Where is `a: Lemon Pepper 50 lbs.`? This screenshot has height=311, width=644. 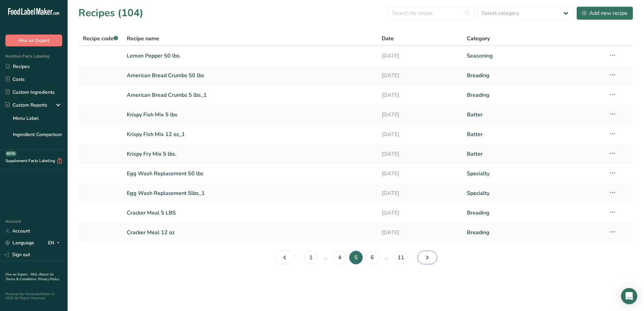
a: Lemon Pepper 50 lbs. is located at coordinates (250, 56).